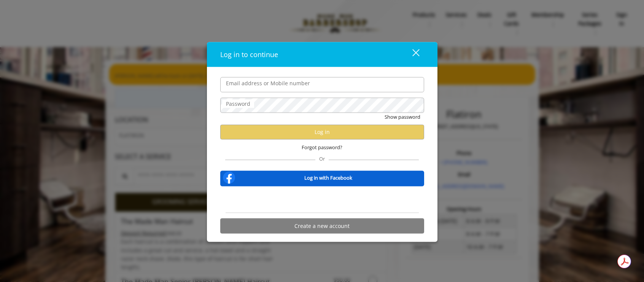 This screenshot has width=644, height=282. Describe the element at coordinates (322, 105) in the screenshot. I see `input: Password` at that location.